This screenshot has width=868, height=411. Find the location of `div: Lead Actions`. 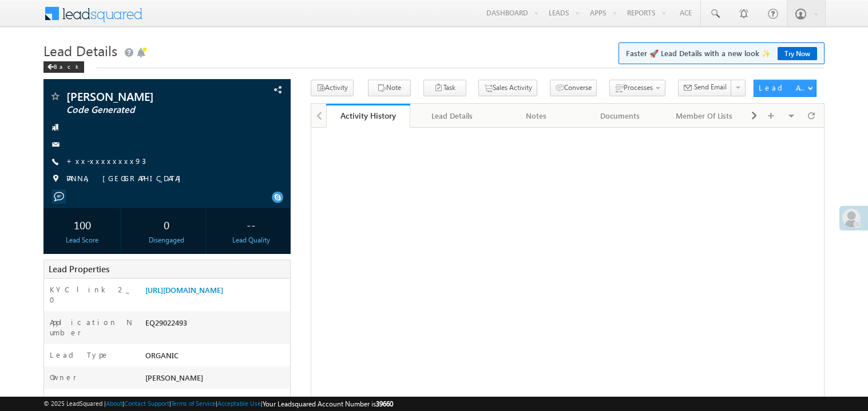

div: Lead Actions is located at coordinates (783, 88).